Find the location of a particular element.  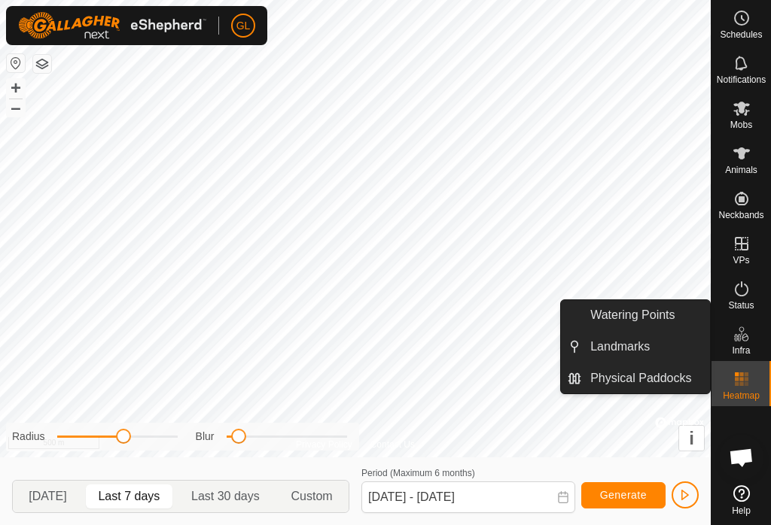

a: Contact Us is located at coordinates (392, 445).